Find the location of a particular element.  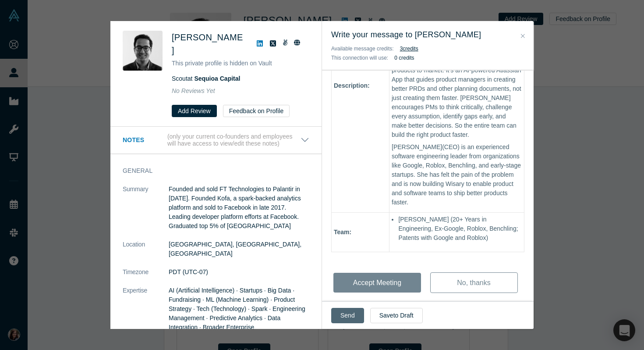

button: Notes (only your current co-founders and employees will have access to view/edit these notes) is located at coordinates (216, 140).